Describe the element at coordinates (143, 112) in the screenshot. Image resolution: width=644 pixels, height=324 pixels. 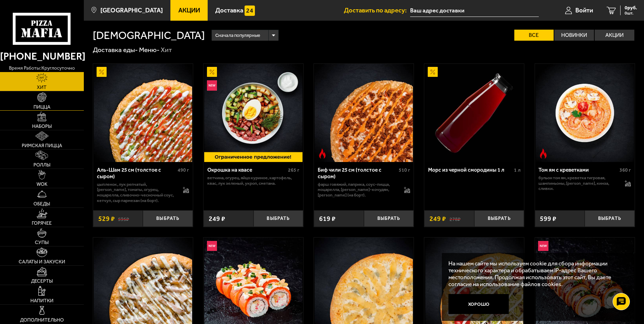
I see `a: АкционныйАль-Шам 25 см (толстое с сыром)` at that location.